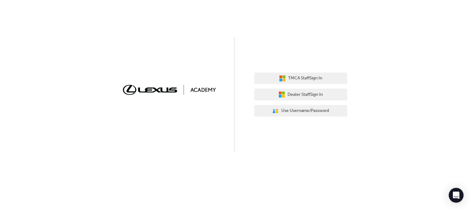 The height and width of the screenshot is (209, 470). Describe the element at coordinates (306, 95) in the screenshot. I see `span: Dealer Staff Sign In` at that location.